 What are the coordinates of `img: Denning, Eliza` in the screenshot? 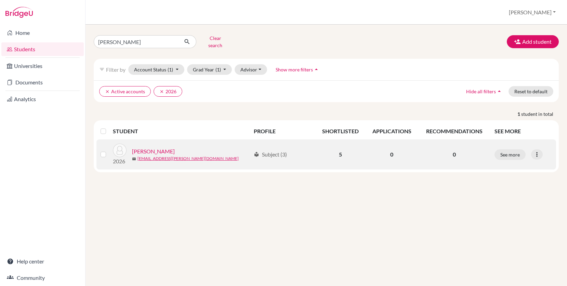 It's located at (120, 150).